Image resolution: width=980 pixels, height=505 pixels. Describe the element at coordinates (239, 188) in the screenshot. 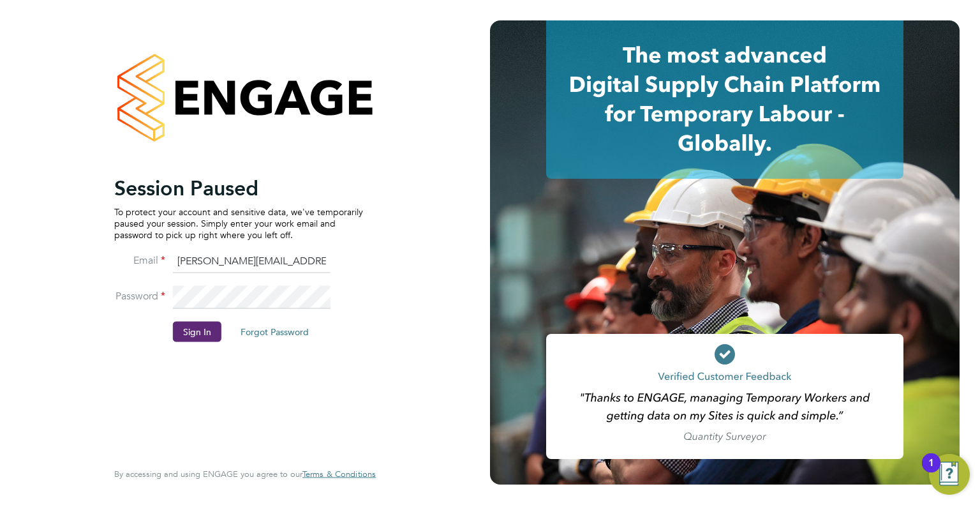

I see `h2: Session Paused` at that location.